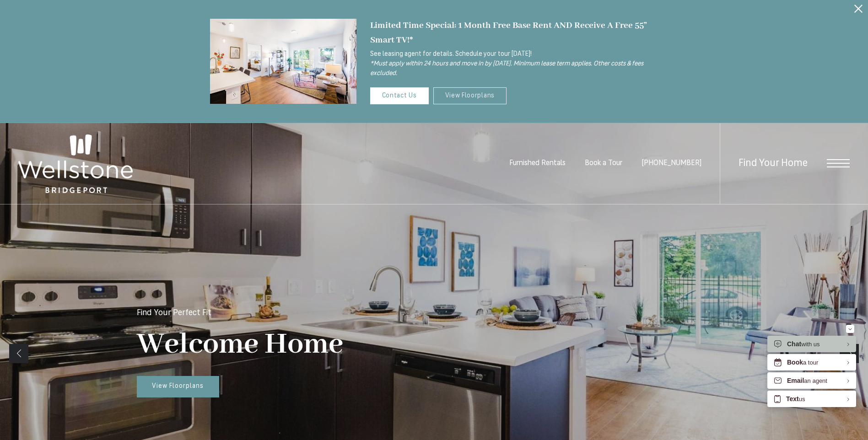 This screenshot has width=868, height=440. I want to click on p: Welcome Home, so click(239, 344).